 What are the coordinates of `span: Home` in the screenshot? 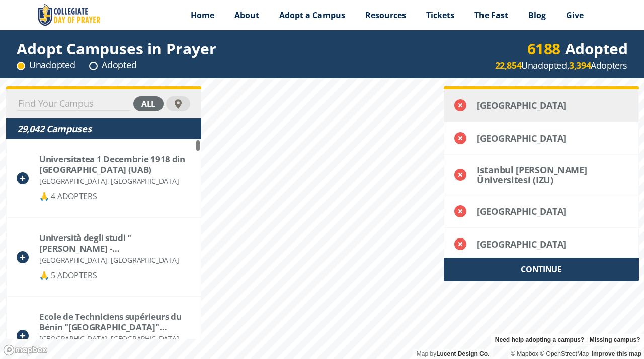 It's located at (202, 15).